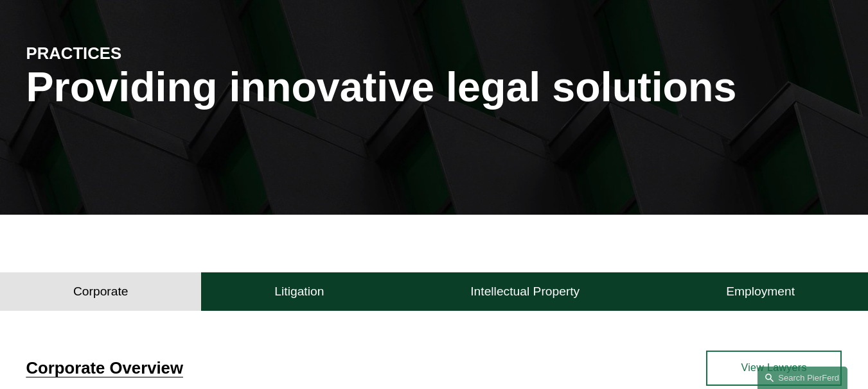 This screenshot has width=868, height=389. Describe the element at coordinates (101, 292) in the screenshot. I see `h4: Corporate` at that location.